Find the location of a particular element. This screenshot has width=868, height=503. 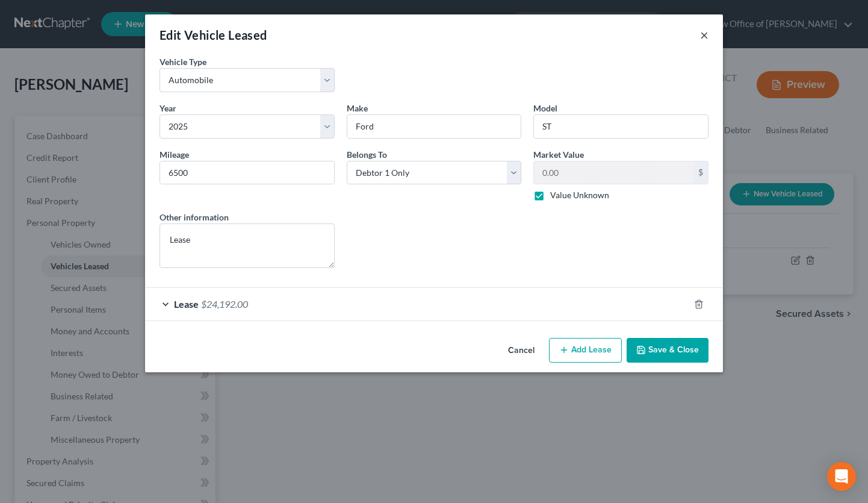

span: Vehicle Type is located at coordinates (183, 62).